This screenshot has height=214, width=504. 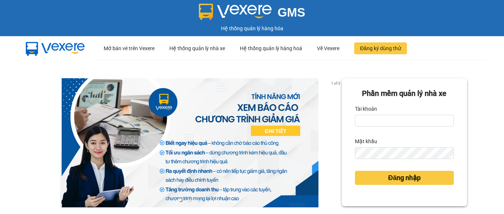 What do you see at coordinates (42, 143) in the screenshot?
I see `button: previous slide / item` at bounding box center [42, 143].